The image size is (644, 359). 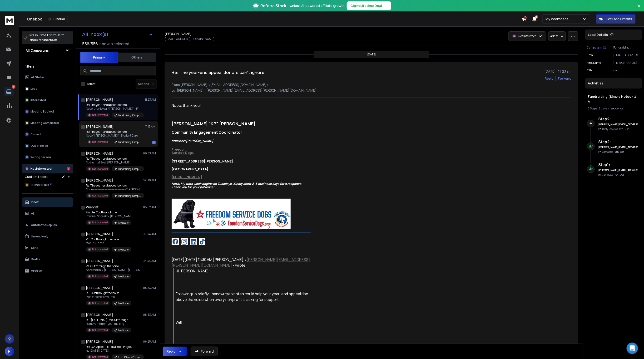 I want to click on p: 09:30 AM, so click(x=149, y=180).